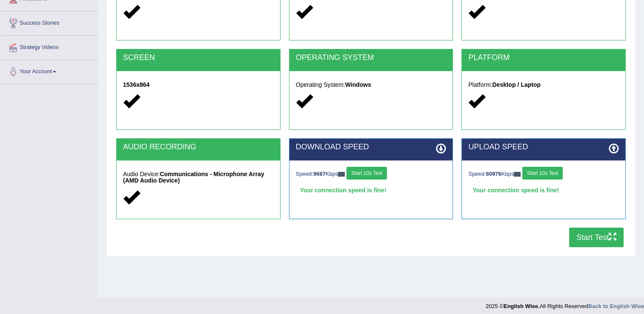  I want to click on strong: English Wise., so click(522, 306).